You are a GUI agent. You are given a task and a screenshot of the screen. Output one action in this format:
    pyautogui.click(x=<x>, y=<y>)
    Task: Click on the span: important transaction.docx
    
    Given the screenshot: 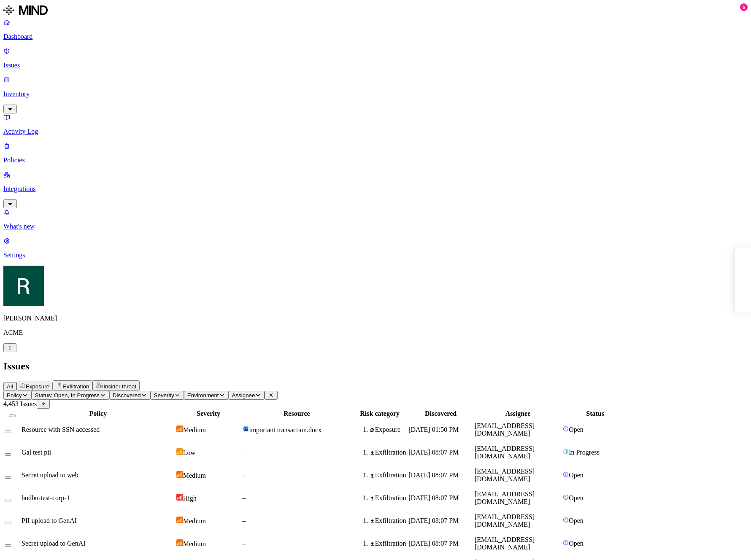 What is the action you would take?
    pyautogui.click(x=285, y=430)
    